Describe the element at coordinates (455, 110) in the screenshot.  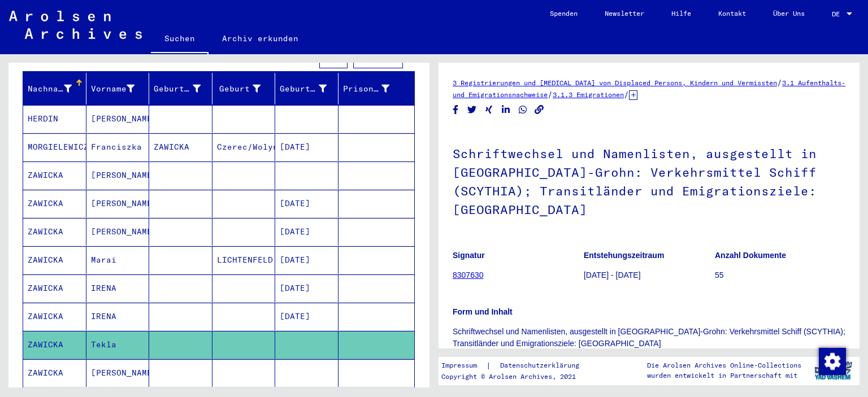
I see `button: Share on Facebook` at that location.